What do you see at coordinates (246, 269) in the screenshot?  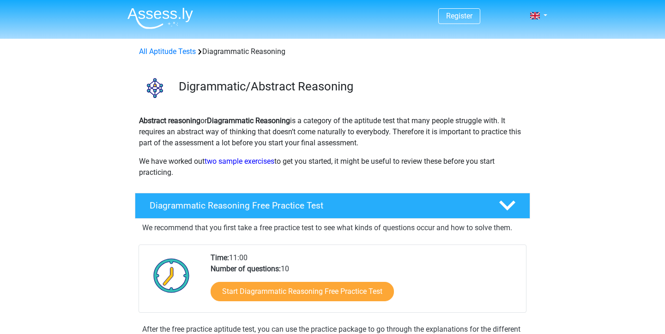 I see `b: Number of questions:` at bounding box center [246, 269].